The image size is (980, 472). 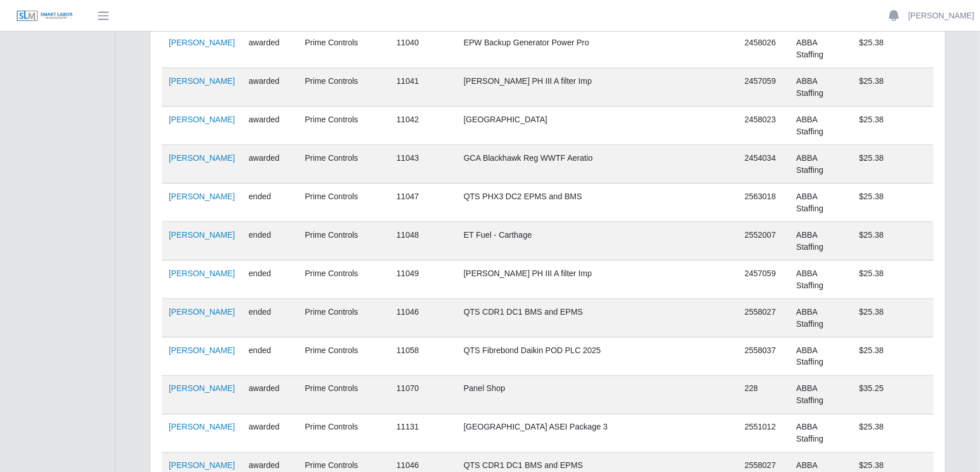 I want to click on img: SLM Logo, so click(x=45, y=16).